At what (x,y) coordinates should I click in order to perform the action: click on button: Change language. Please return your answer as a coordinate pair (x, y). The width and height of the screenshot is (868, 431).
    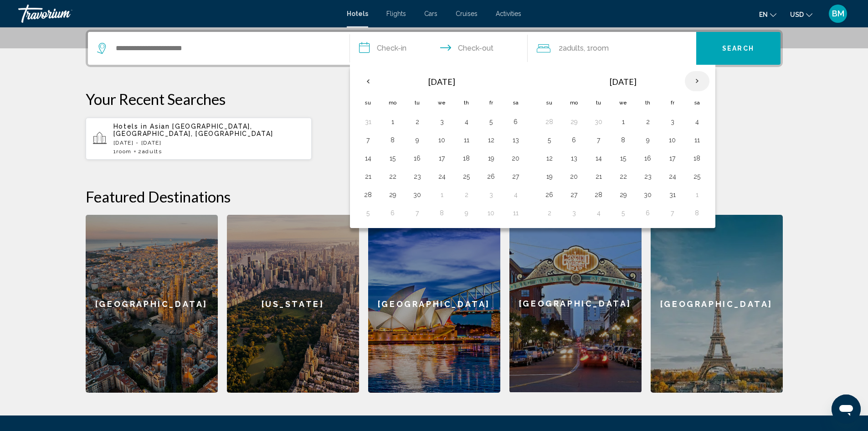
    Looking at the image, I should click on (768, 14).